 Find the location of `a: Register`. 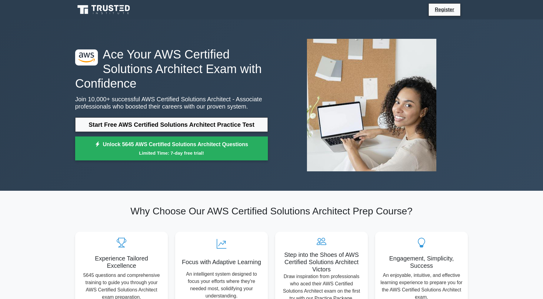

a: Register is located at coordinates (445, 9).